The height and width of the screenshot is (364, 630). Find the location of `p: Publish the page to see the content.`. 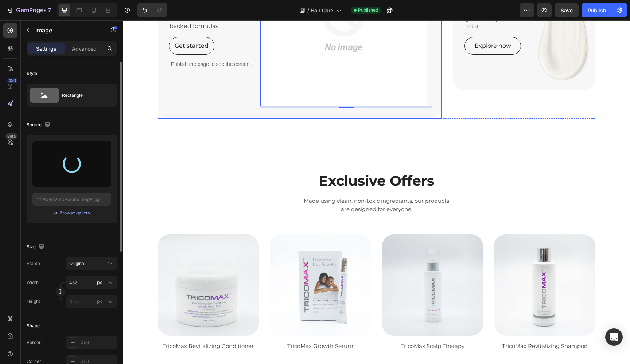

p: Publish the page to see the content. is located at coordinates (89, 44).